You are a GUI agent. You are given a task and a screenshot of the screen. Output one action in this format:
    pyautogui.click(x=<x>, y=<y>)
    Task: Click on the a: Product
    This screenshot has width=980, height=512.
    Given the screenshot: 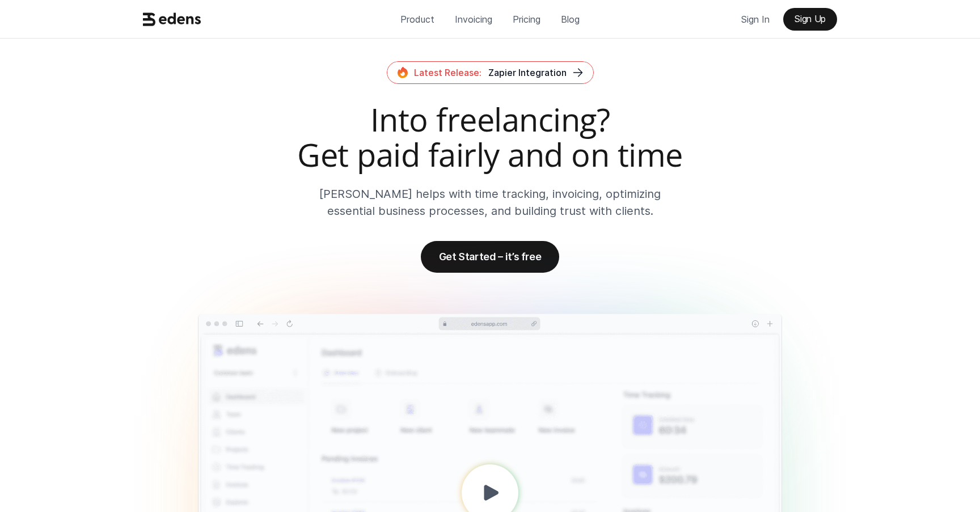 What is the action you would take?
    pyautogui.click(x=418, y=20)
    